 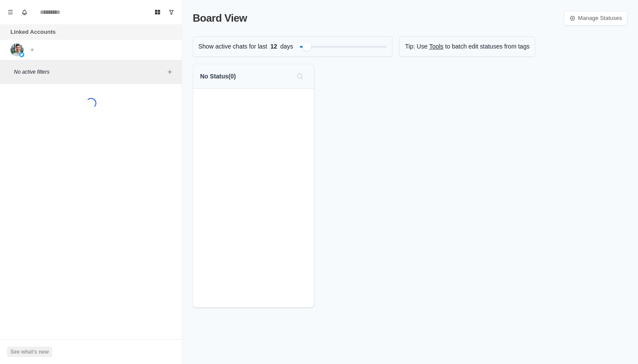 What do you see at coordinates (30, 352) in the screenshot?
I see `button: See what's new` at bounding box center [30, 352].